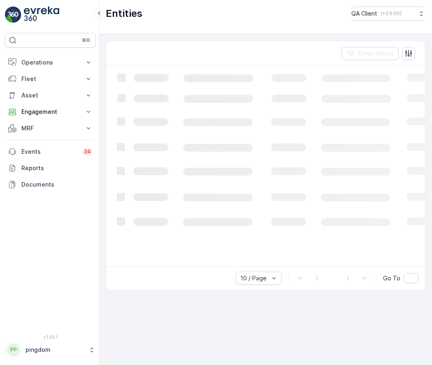 The height and width of the screenshot is (365, 432). Describe the element at coordinates (50, 152) in the screenshot. I see `a: Events34` at that location.